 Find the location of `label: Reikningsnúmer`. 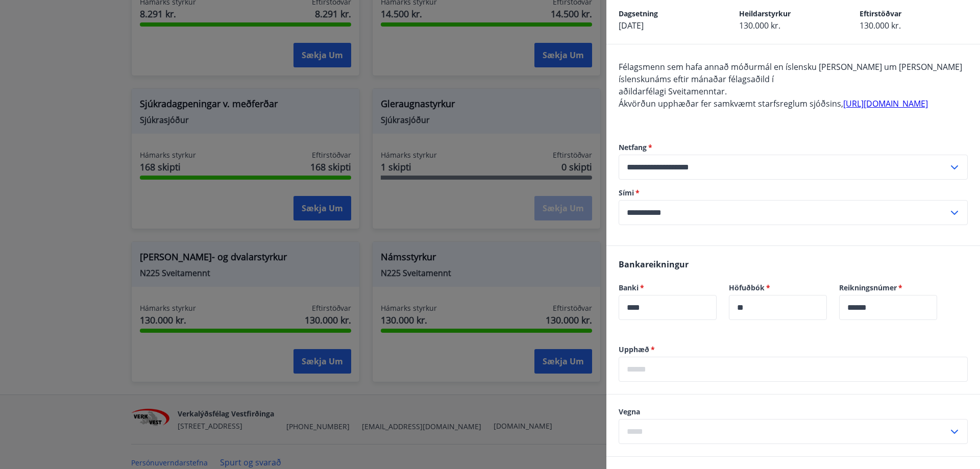

label: Reikningsnúmer is located at coordinates (888, 287).